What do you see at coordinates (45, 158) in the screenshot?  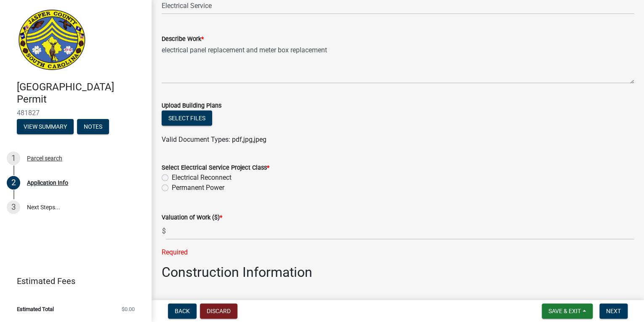 I see `div: Parcel search` at bounding box center [45, 158].